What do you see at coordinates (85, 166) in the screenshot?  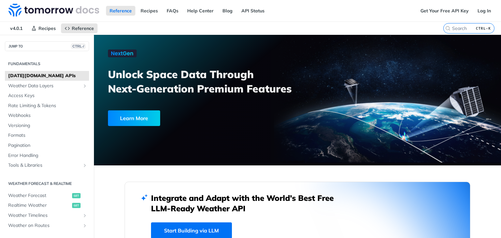 I see `button: Show subpages for Tools & Libraries` at bounding box center [85, 166].